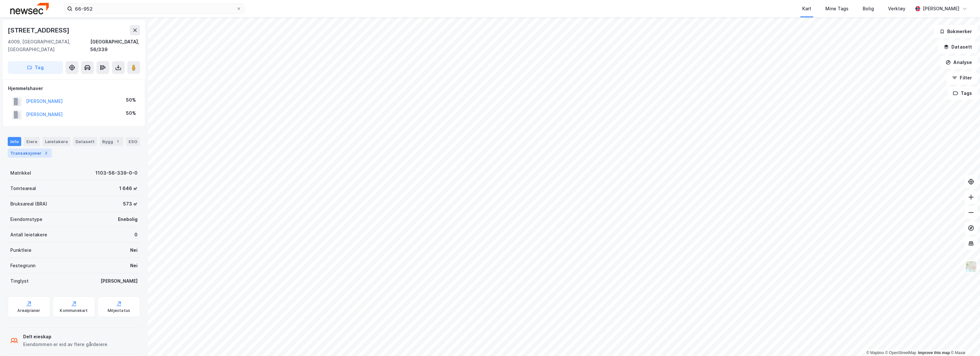 Image resolution: width=980 pixels, height=356 pixels. Describe the element at coordinates (29, 234) in the screenshot. I see `div: Antall leietakere` at that location.